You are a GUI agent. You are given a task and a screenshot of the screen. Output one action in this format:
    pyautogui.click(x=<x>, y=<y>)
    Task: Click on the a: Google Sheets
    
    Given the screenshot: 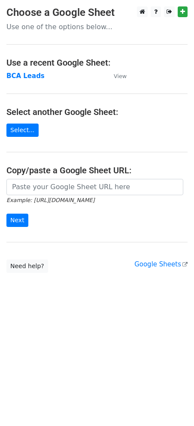 What is the action you would take?
    pyautogui.click(x=161, y=265)
    